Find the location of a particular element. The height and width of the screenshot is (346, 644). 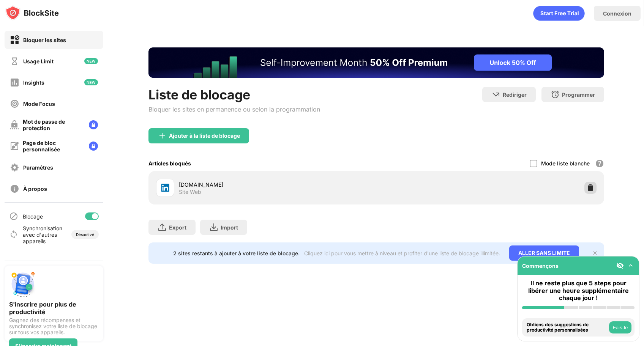

div: Mot de passe de protection is located at coordinates (53, 125).